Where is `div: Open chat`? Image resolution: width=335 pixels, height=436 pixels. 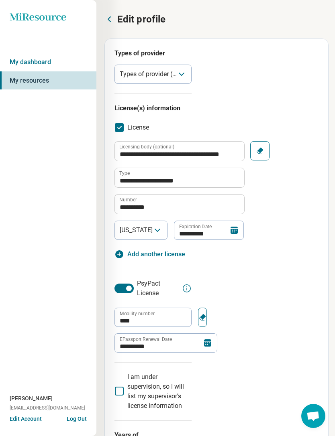
div: Open chat is located at coordinates (313, 416).